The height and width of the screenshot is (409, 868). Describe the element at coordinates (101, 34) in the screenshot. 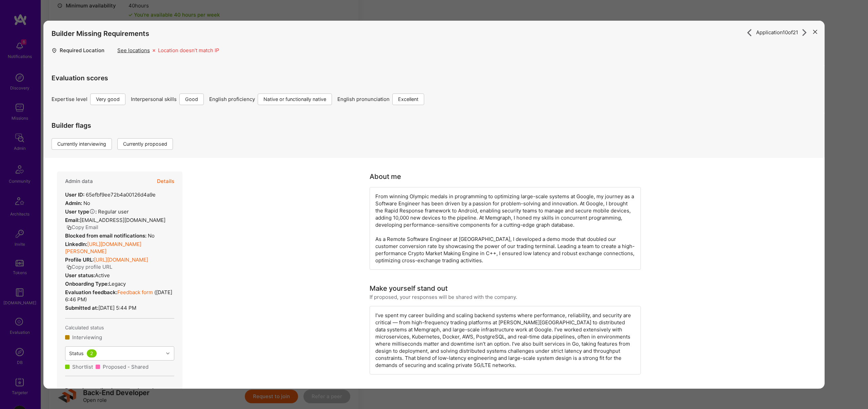

I see `h4: Builder Missing Requirements` at that location.